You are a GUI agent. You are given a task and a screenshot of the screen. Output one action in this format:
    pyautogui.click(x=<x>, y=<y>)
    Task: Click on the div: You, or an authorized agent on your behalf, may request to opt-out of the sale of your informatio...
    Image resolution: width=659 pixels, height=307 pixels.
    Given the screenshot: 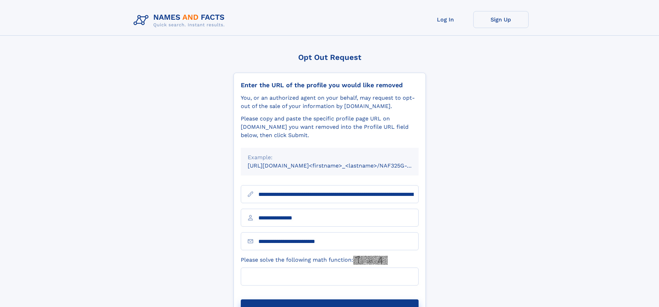 What is the action you would take?
    pyautogui.click(x=330, y=102)
    